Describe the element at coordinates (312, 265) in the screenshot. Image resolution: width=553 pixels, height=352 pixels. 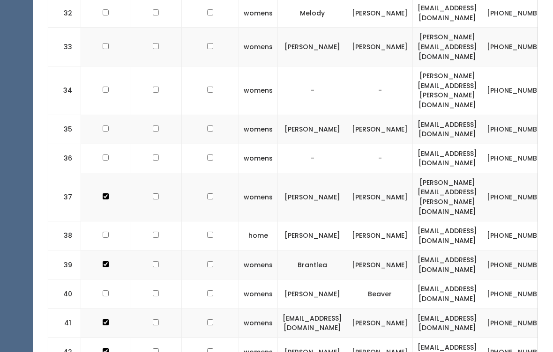
I see `td: Brantlea` at that location.